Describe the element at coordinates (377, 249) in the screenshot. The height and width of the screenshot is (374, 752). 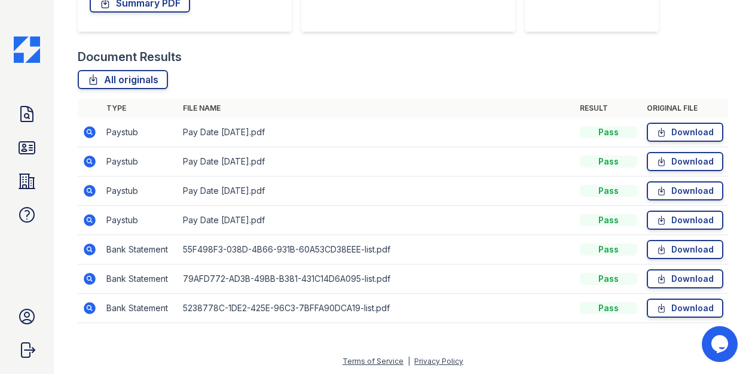
I see `td: 55F498F3-038D-4B66-931B-60A53CD38EEE-list.pdf` at that location.